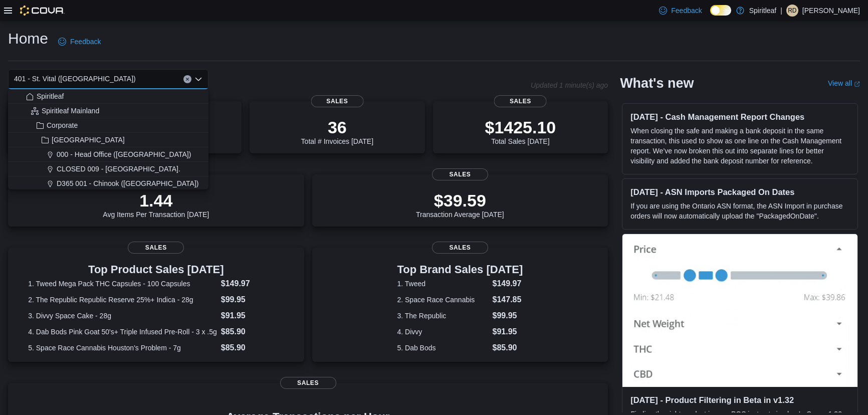  I want to click on dt: 2. The Republic Republic Reserve 25%+ Indica - 28g, so click(122, 300).